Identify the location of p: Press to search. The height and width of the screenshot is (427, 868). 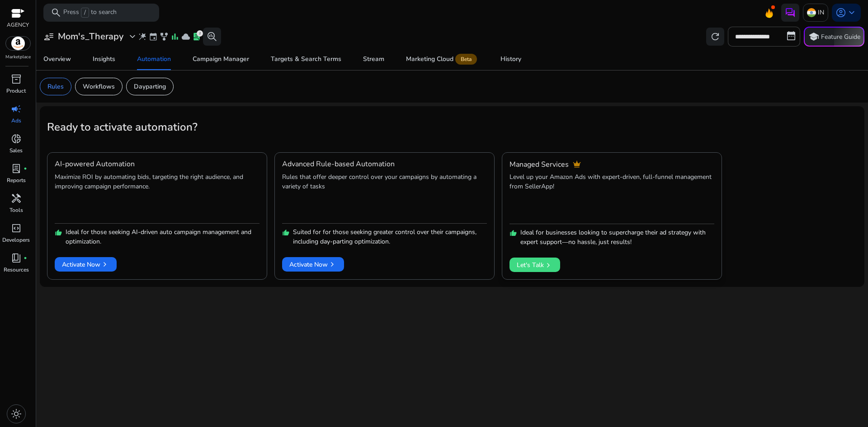
(90, 13).